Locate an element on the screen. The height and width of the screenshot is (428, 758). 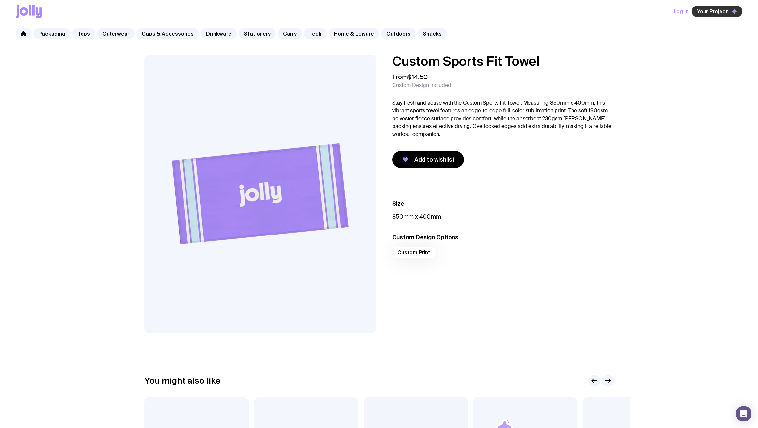
p: Stay fresh and active with the Custom Sports Fit Towel. Measuring 850mm x 400mm, this vibrant spo... is located at coordinates (503, 119).